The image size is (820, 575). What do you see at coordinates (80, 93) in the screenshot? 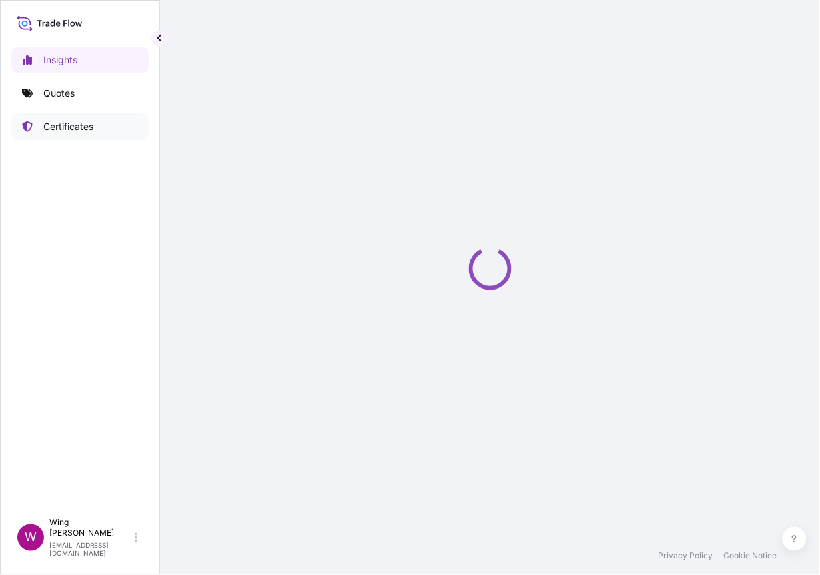
I see `a: Quotes` at bounding box center [80, 93].